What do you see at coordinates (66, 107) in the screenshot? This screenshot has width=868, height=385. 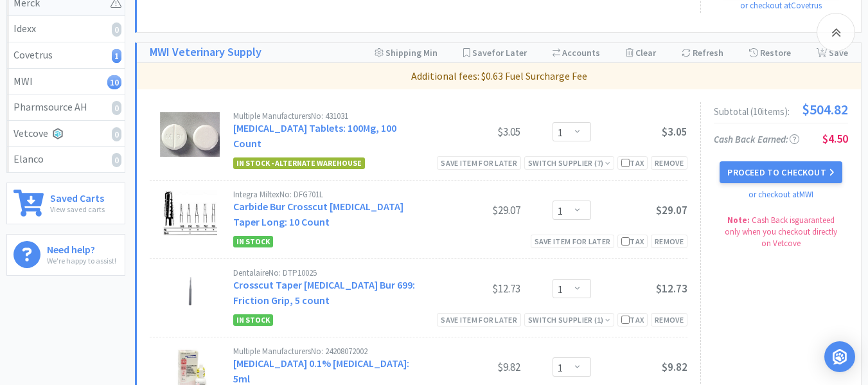 I see `a: Pharmsource AH0` at bounding box center [66, 107].